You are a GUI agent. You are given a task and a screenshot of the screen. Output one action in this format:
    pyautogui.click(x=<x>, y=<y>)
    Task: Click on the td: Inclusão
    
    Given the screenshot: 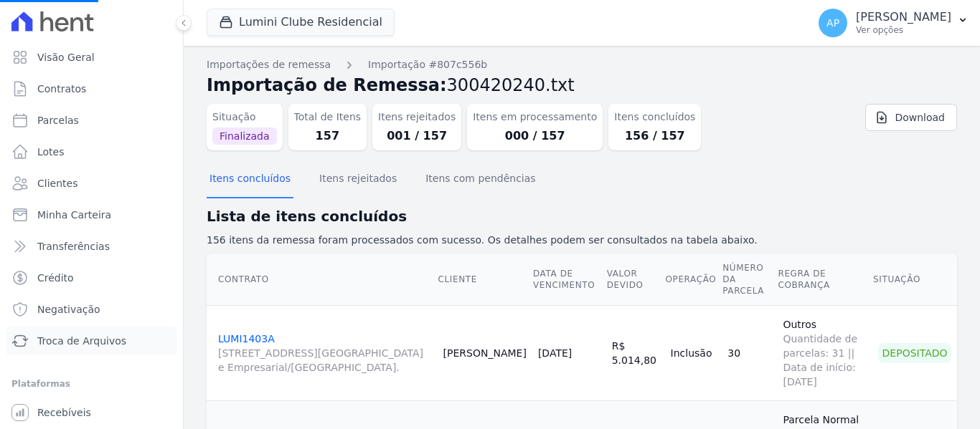 What is the action you would take?
    pyautogui.click(x=694, y=352)
    